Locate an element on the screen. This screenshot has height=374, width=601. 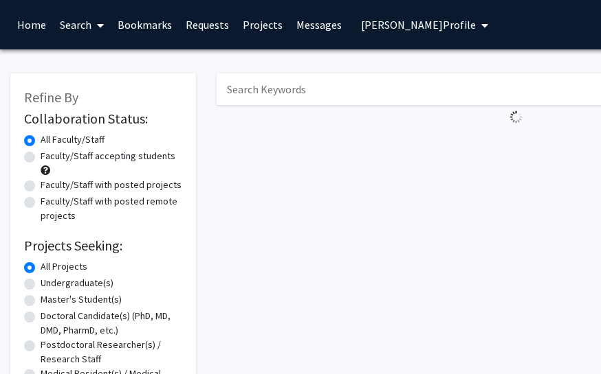
label: Faculty/Staff with posted remote projects is located at coordinates (111, 209).